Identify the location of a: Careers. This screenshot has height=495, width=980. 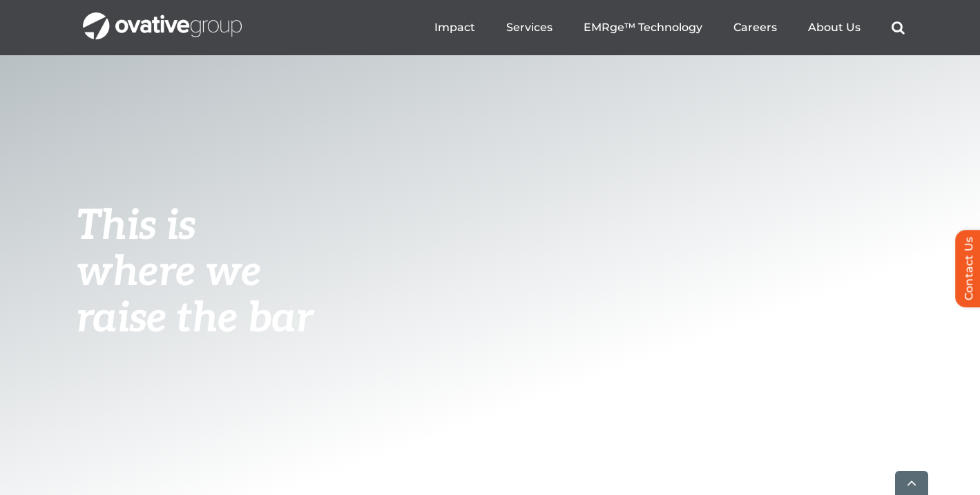
(755, 28).